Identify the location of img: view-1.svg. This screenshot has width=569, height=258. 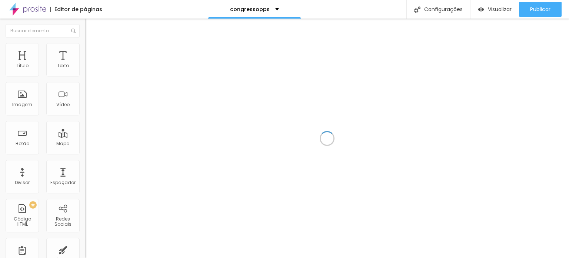
(481, 9).